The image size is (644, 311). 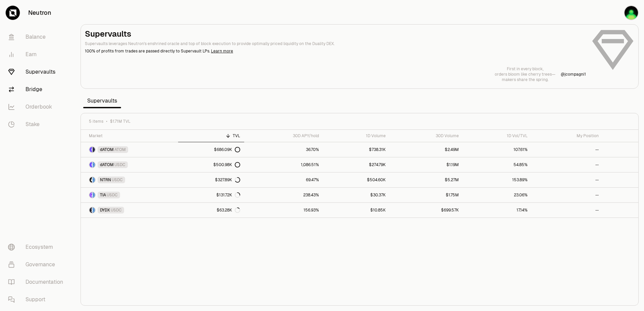 What do you see at coordinates (91, 195) in the screenshot?
I see `img: TIA Logo` at bounding box center [91, 195].